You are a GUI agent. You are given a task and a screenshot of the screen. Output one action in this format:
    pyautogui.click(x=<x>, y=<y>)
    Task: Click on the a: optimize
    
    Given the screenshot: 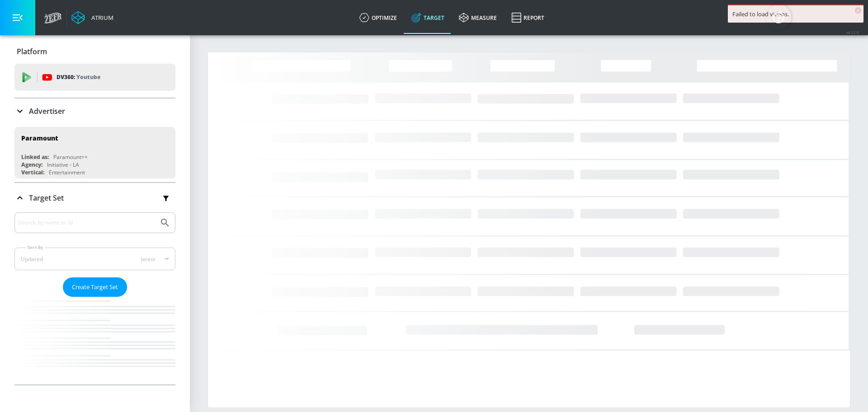 What is the action you would take?
    pyautogui.click(x=378, y=18)
    